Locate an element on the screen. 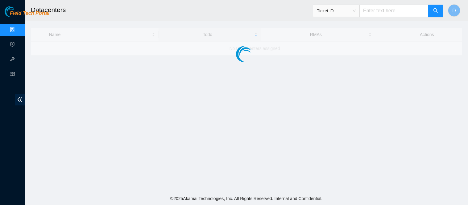 Image resolution: width=468 pixels, height=205 pixels. a: Akamai TechnologiesField Tech Portal is located at coordinates (27, 15).